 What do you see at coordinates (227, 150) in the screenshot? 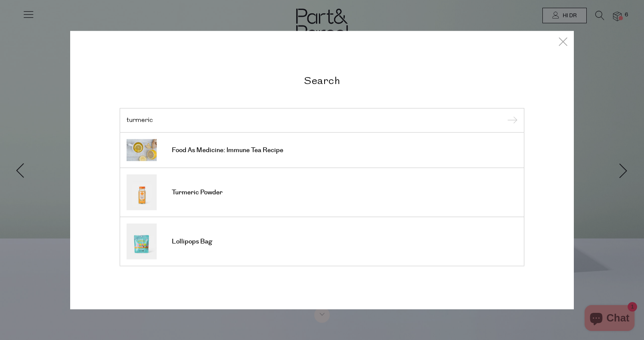
I see `span: Food As Medicine: Immune Tea Recipe` at bounding box center [227, 150].